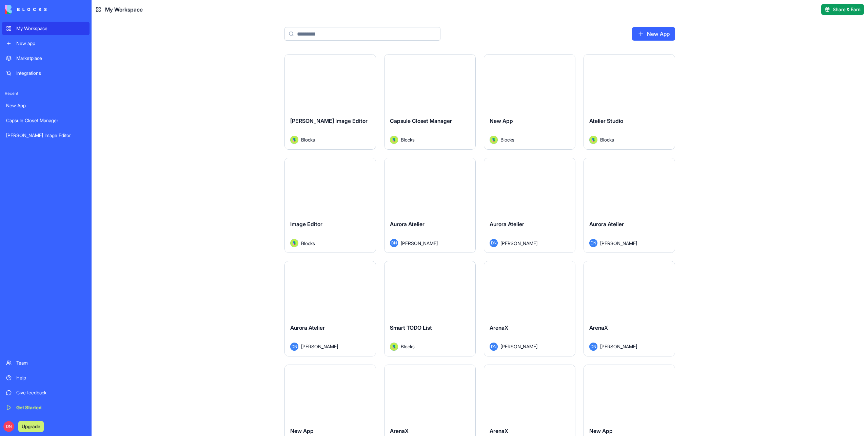 The height and width of the screenshot is (436, 868). What do you see at coordinates (630, 102) in the screenshot?
I see `a: Atelier StudioAvatarBlocks` at bounding box center [630, 102].